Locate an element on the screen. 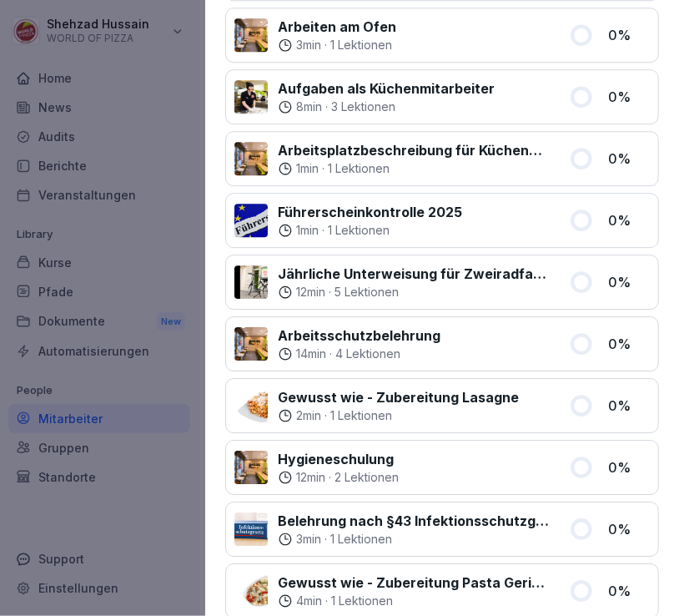 Image resolution: width=679 pixels, height=616 pixels. p: 2 min is located at coordinates (309, 416).